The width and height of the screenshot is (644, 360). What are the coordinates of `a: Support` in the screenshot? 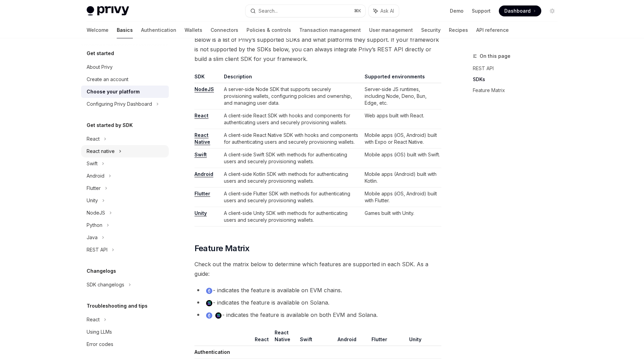 It's located at (481, 11).